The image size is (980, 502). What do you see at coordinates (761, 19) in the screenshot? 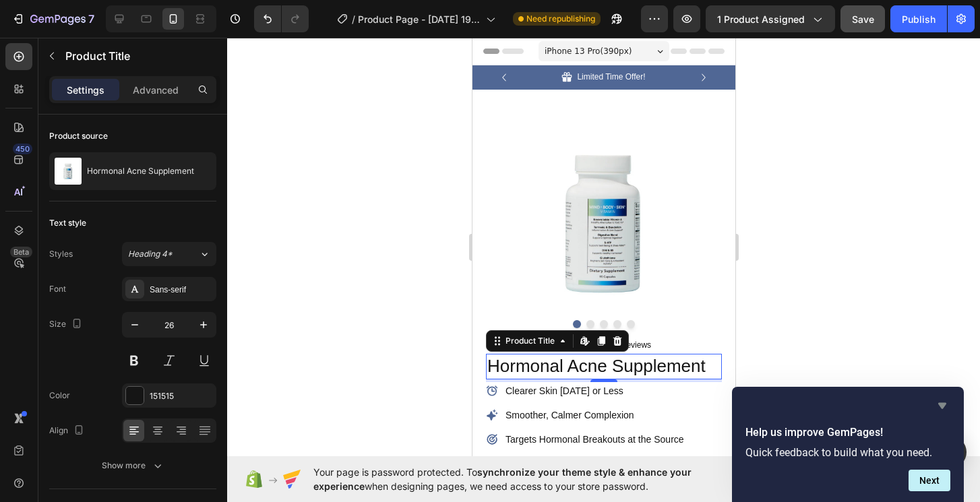
I see `span: 1 product assigned` at bounding box center [761, 19].